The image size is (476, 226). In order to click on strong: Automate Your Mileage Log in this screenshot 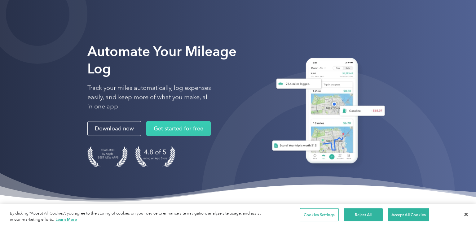, I will do `click(162, 60)`.